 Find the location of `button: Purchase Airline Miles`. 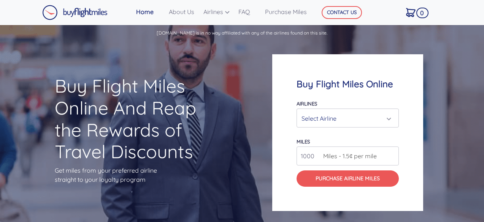

button: Purchase Airline Miles is located at coordinates (347, 179).